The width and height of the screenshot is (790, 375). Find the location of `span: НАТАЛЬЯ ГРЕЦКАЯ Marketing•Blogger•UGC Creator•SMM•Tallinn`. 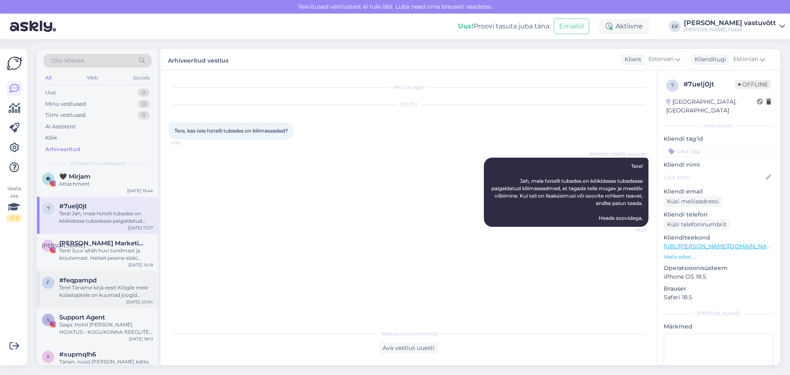

span: НАТАЛЬЯ ГРЕЦКАЯ Marketing•Blogger•UGC Creator•SMM•Tallinn is located at coordinates (102, 243).